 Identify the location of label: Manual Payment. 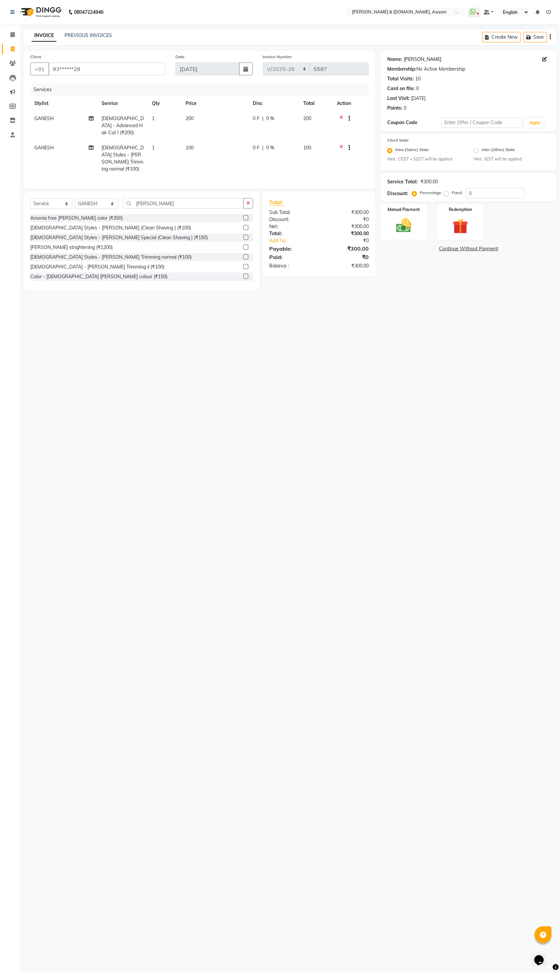
(404, 210).